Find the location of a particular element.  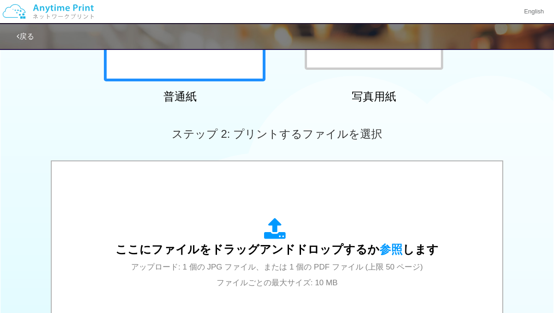

span: アップロード: 1 個の JPG ファイル、または 1 個の PDF ファイル (上限 50 ページ) ファイルごとの最大サイズ: 10 MB is located at coordinates (277, 274).